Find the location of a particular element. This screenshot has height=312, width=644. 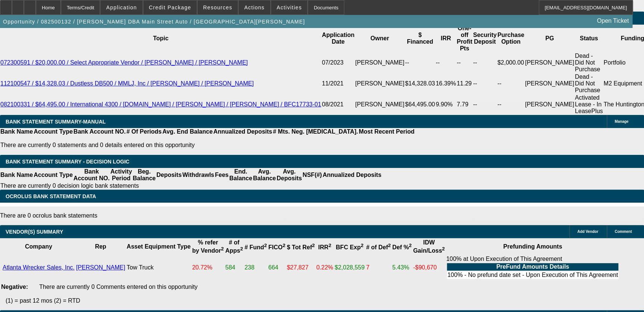

th: Activity Period is located at coordinates (122, 175).